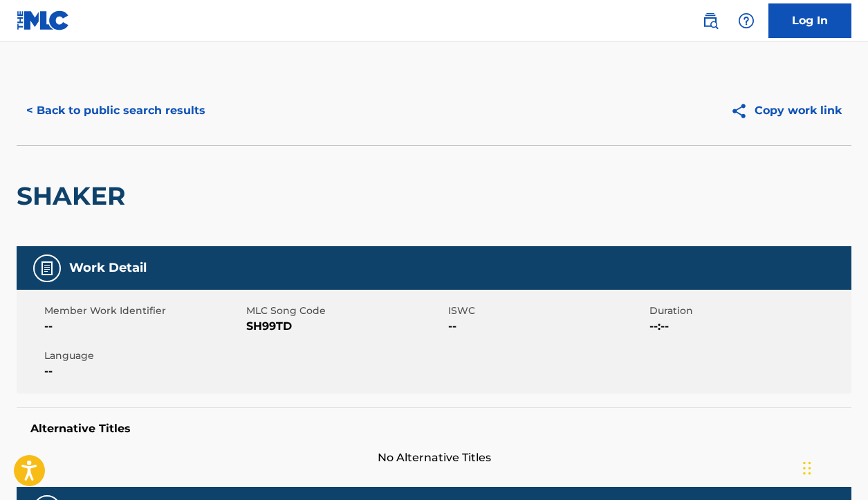 The width and height of the screenshot is (868, 500). What do you see at coordinates (345, 311) in the screenshot?
I see `span: MLC Song Code` at bounding box center [345, 311].